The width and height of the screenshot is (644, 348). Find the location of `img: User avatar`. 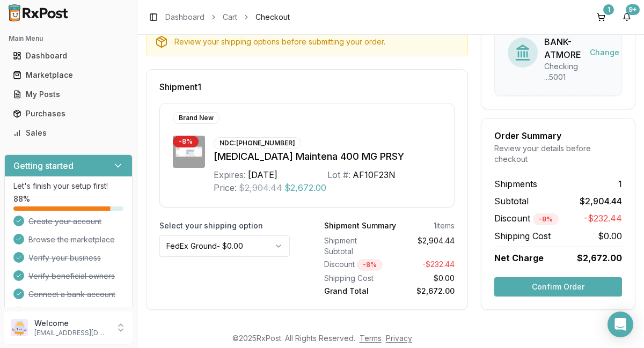

img: User avatar is located at coordinates (19, 328).